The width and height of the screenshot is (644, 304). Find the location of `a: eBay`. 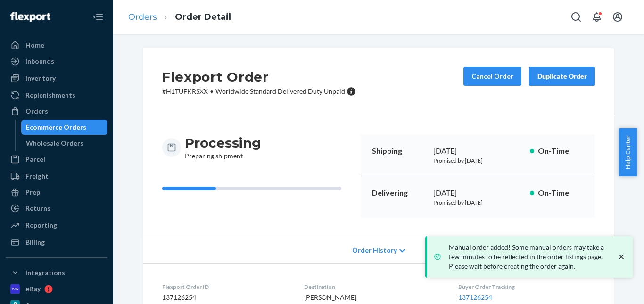

a: eBay is located at coordinates (57, 289).